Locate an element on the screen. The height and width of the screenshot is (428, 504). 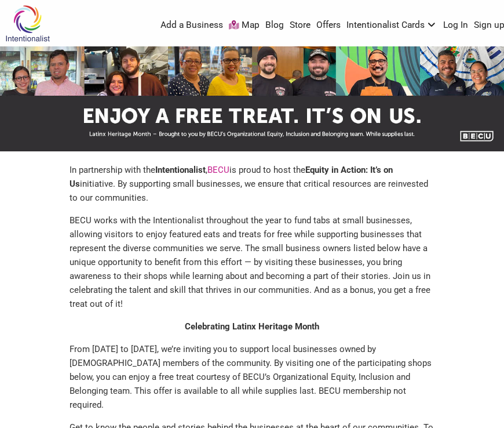
a: Log In is located at coordinates (455, 26).